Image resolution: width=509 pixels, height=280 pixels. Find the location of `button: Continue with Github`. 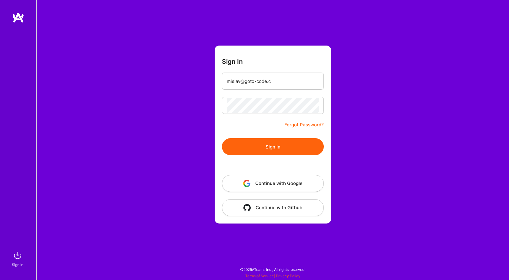

button: Continue with Github is located at coordinates (273, 207).